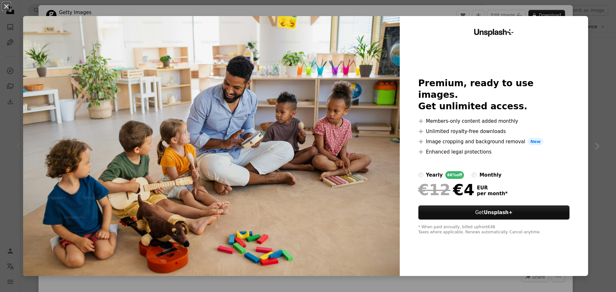 The height and width of the screenshot is (292, 616). I want to click on h2: Premium, ready to use images. Get unlimited access., so click(494, 95).